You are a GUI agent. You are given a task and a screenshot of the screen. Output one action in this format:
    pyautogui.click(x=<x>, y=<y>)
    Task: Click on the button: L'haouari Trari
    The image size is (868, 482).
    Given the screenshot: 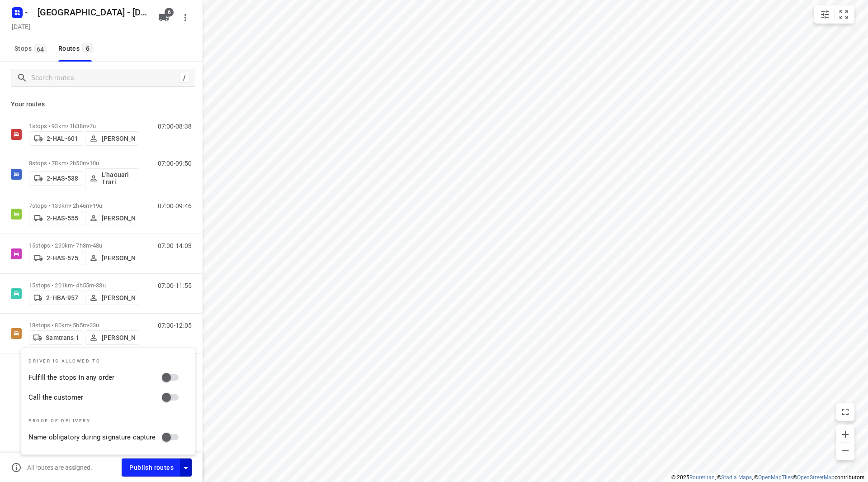 What is the action you would take?
    pyautogui.click(x=112, y=178)
    